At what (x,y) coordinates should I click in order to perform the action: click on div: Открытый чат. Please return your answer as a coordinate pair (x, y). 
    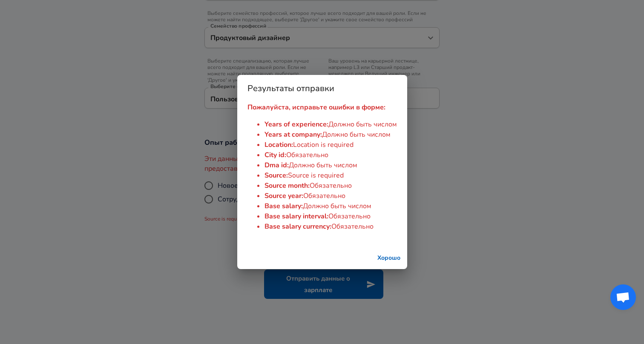
    Looking at the image, I should click on (623, 297).